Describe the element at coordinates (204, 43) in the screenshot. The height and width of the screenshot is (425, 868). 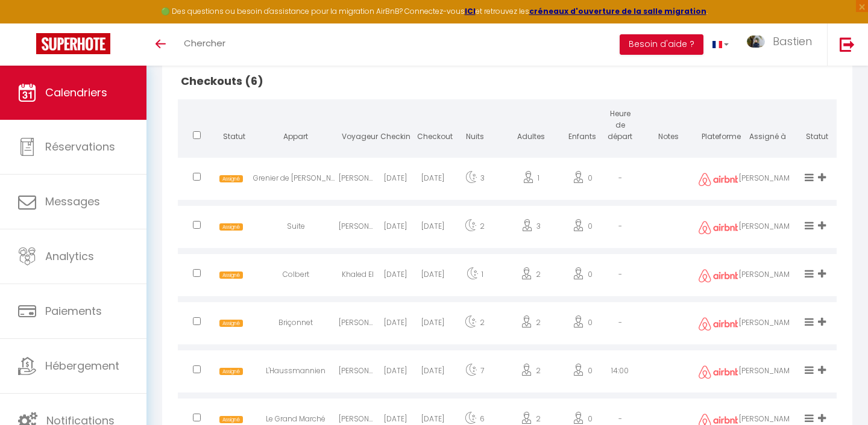
I see `span: Chercher` at that location.